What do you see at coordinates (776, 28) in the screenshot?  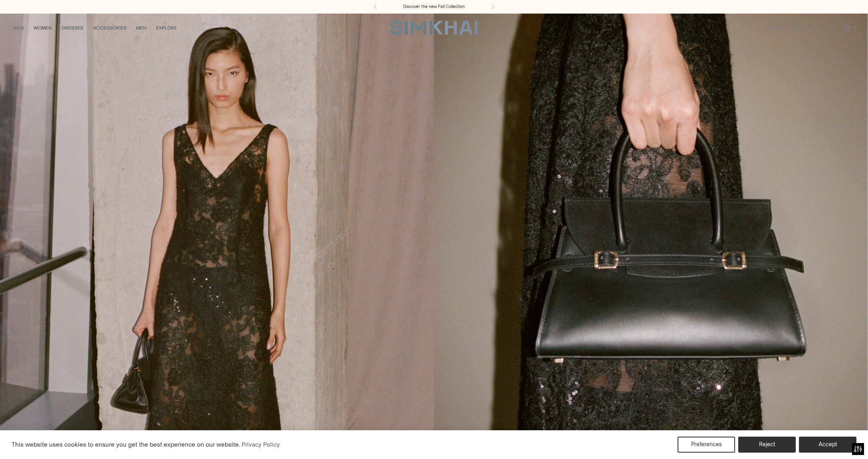 I see `button: EUR €` at bounding box center [776, 28].